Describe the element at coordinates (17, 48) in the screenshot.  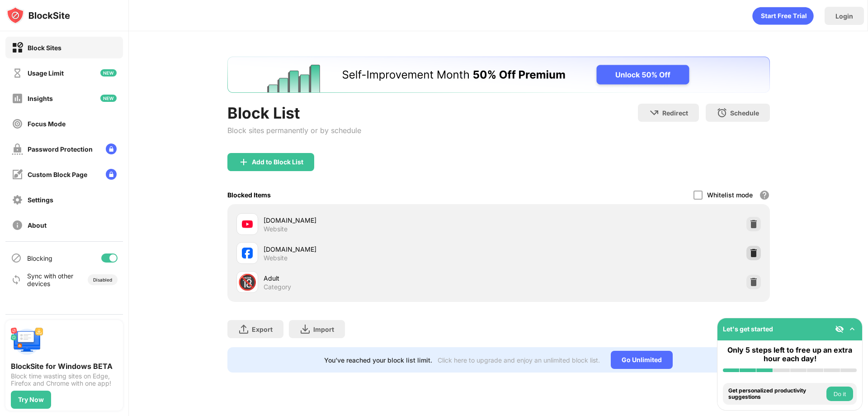
I see `img: block-on.svg` at that location.